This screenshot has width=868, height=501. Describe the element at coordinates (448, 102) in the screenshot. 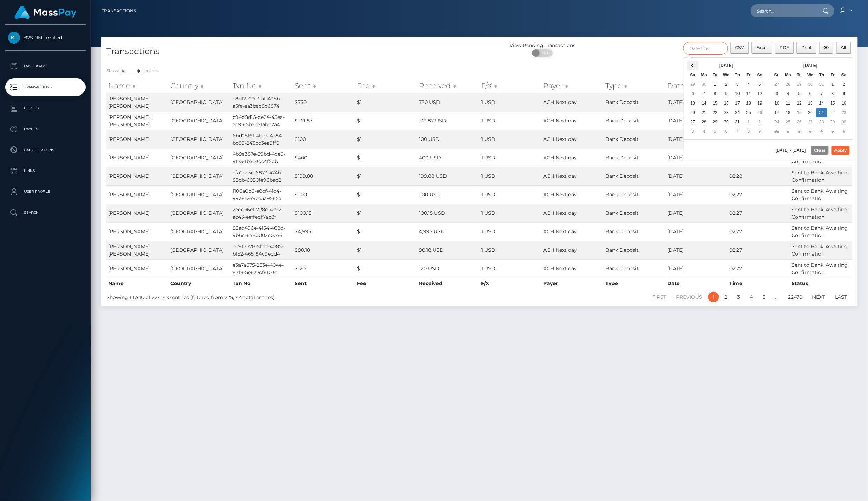

I see `td: 750 USD` at that location.